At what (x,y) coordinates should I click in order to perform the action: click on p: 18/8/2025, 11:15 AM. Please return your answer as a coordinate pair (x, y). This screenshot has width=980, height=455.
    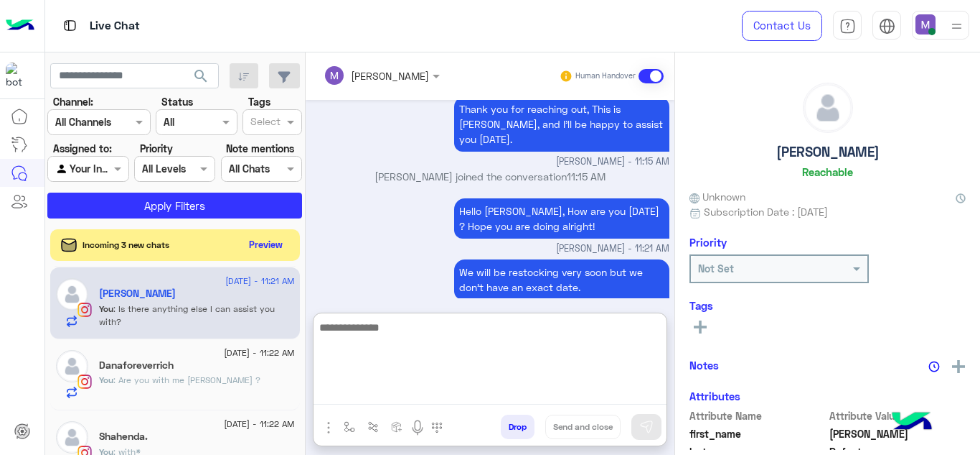
    Looking at the image, I should click on (562, 123).